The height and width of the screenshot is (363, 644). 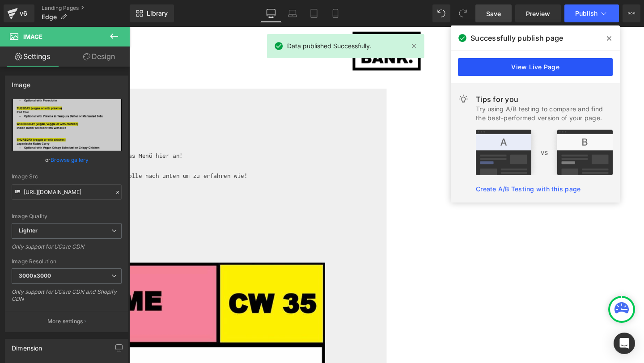 What do you see at coordinates (335, 14) in the screenshot?
I see `a: Mobile` at bounding box center [335, 14].